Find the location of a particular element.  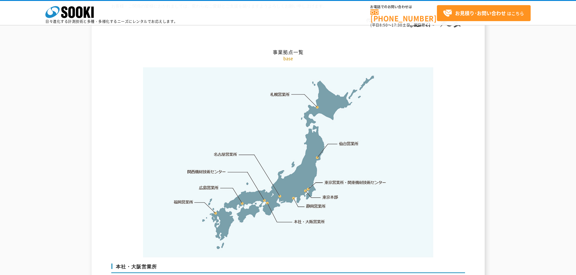

img: 事業拠点一覧 is located at coordinates (288, 163).